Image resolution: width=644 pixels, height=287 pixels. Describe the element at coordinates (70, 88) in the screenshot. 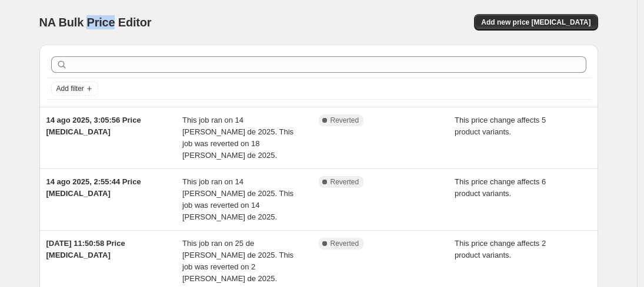

I see `span: Add filter` at that location.